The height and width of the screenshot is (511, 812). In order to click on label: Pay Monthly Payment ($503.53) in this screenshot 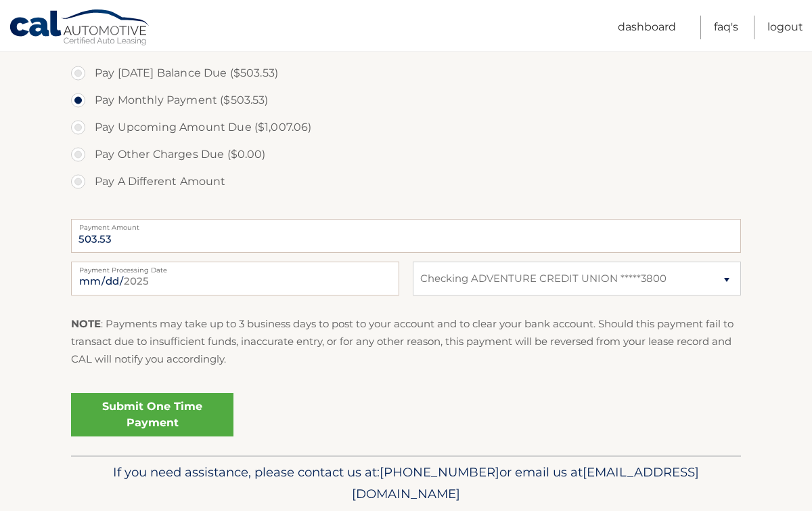, I will do `click(406, 100)`.